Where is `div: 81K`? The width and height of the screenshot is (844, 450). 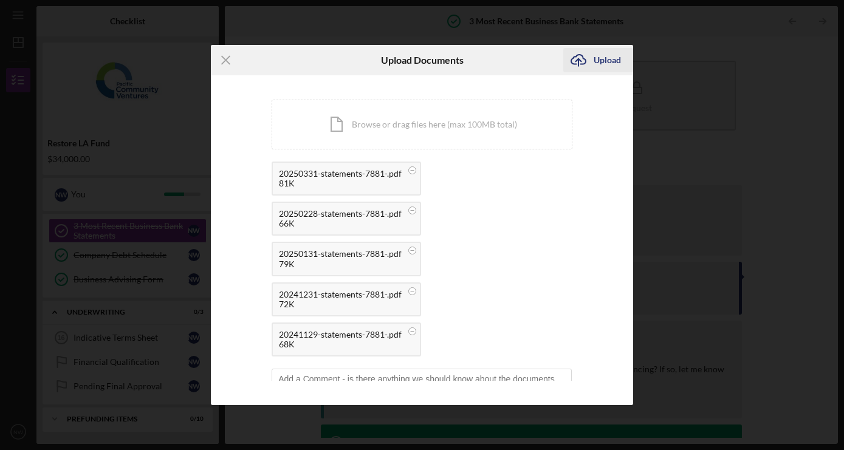 div: 81K is located at coordinates (340, 184).